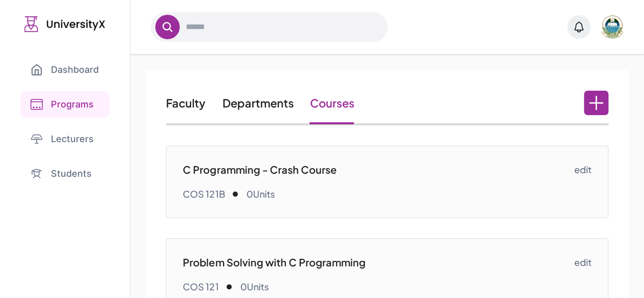 The height and width of the screenshot is (298, 644). Describe the element at coordinates (378, 170) in the screenshot. I see `p: C Programming - Crash Course` at that location.